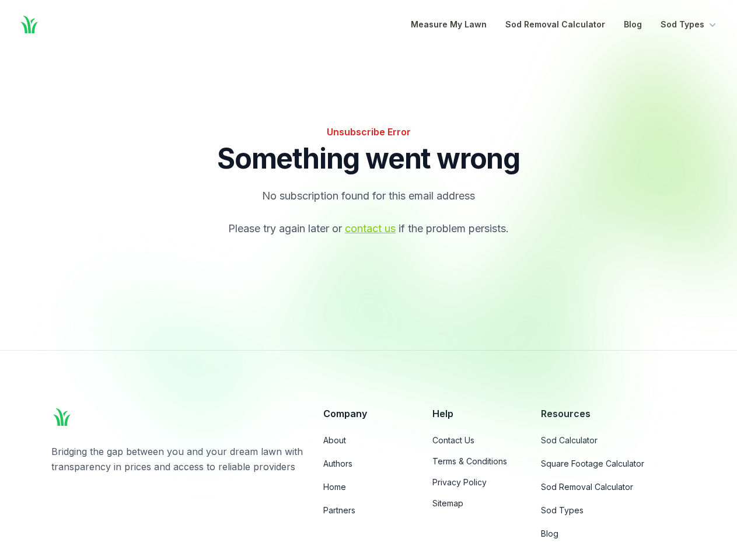  What do you see at coordinates (477, 441) in the screenshot?
I see `a: Contact Us` at bounding box center [477, 441].